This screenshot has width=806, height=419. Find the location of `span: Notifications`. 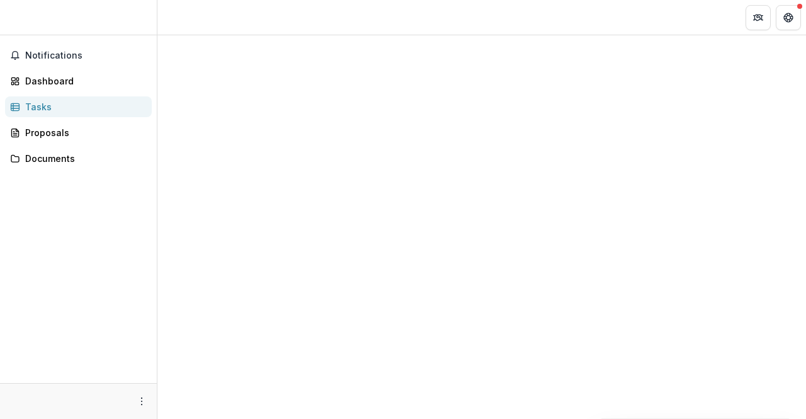

span: Notifications is located at coordinates (86, 55).